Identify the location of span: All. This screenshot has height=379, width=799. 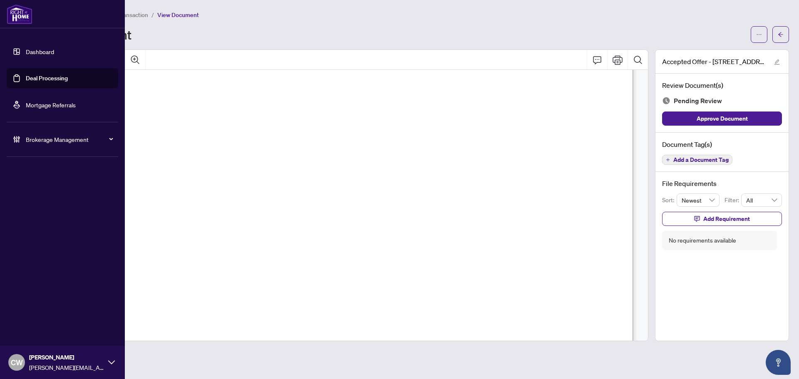
(761, 200).